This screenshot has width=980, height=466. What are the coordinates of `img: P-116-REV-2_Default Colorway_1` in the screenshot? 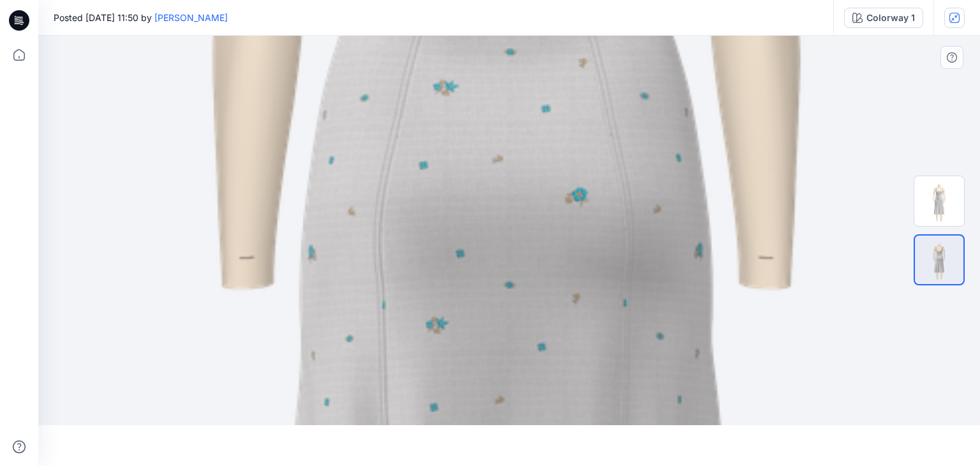 It's located at (940, 201).